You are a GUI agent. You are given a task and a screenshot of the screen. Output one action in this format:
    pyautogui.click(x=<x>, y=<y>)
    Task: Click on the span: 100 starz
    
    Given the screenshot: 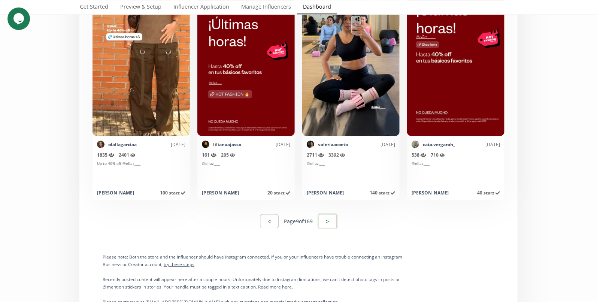 What is the action you would take?
    pyautogui.click(x=173, y=193)
    